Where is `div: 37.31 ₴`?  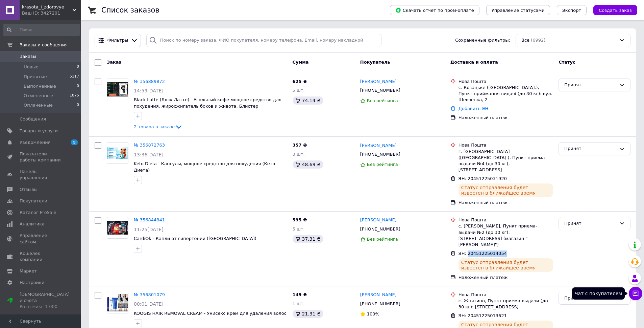 div: 37.31 ₴ is located at coordinates (308, 239).